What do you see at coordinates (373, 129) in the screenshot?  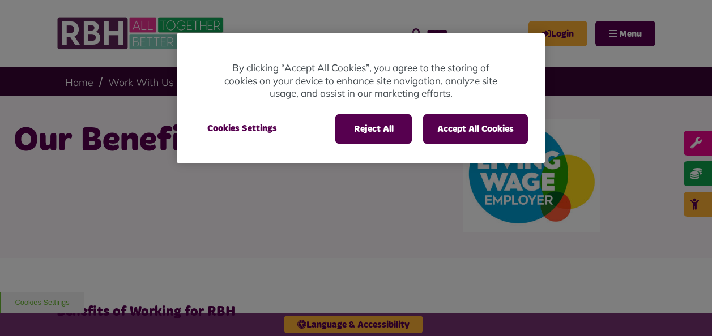 I see `button: Reject All` at bounding box center [373, 129].